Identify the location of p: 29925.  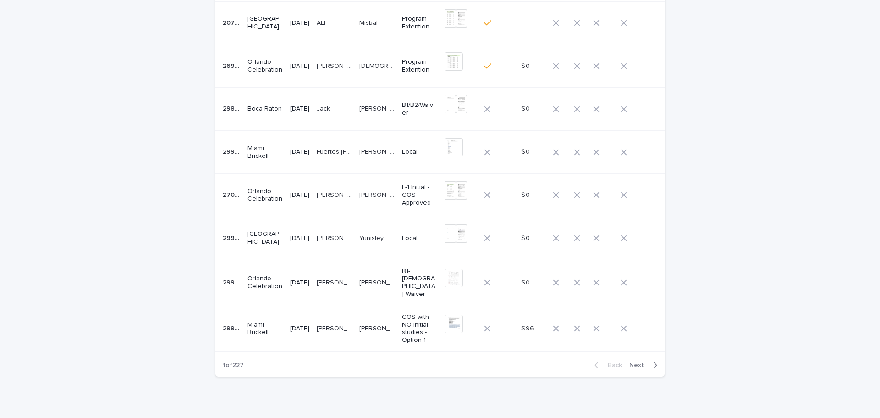
(232, 282).